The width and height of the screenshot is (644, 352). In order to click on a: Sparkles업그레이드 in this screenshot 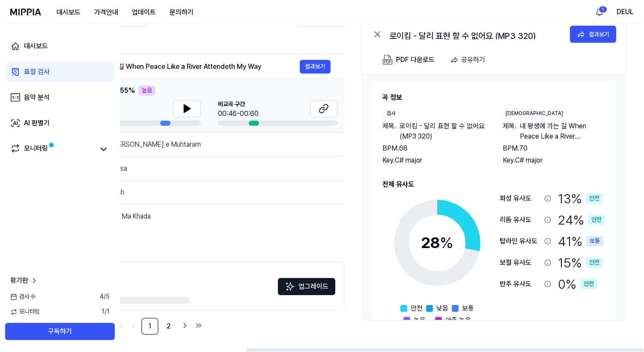, I will do `click(306, 289)`.